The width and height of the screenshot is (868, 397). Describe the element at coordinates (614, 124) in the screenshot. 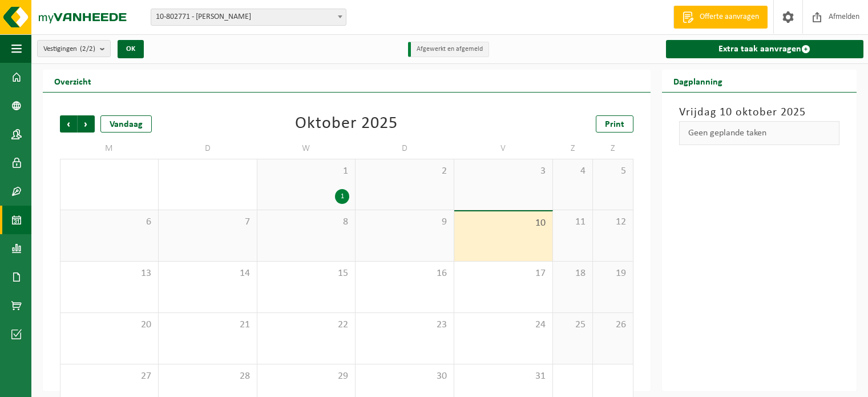

I see `a: Print` at that location.